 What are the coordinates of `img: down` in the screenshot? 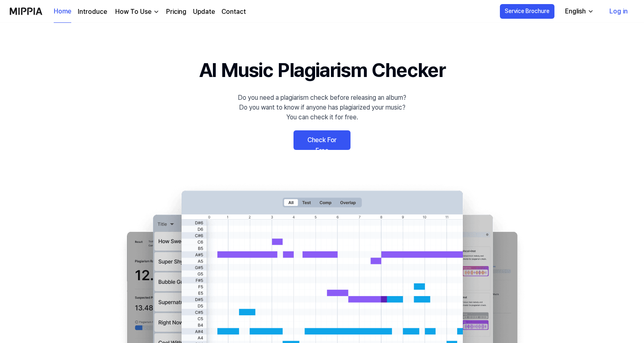 It's located at (157, 12).